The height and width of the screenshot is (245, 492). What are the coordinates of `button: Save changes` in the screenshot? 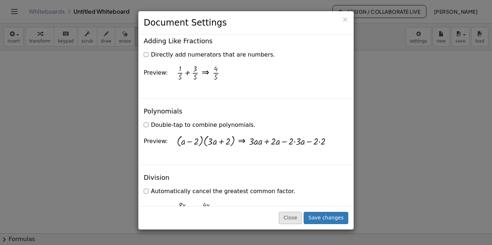 It's located at (326, 218).